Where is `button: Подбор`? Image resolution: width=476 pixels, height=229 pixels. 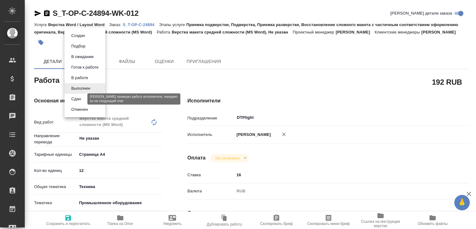 button: Подбор is located at coordinates (78, 46).